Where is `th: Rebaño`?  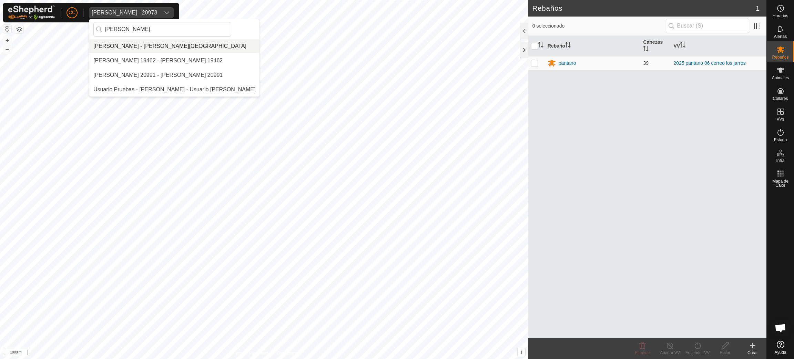
th: Rebaño is located at coordinates (593, 46).